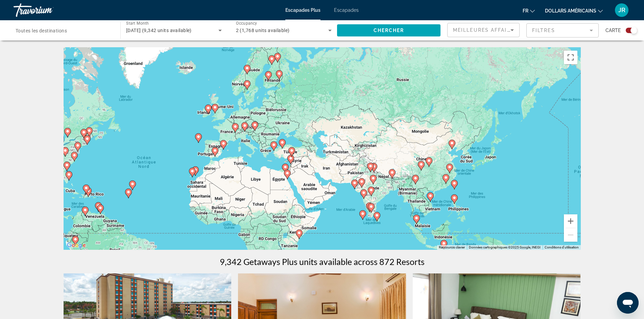  Describe the element at coordinates (505, 248) in the screenshot. I see `span: Données cartographiques ©2025 Google, INEGI` at that location.